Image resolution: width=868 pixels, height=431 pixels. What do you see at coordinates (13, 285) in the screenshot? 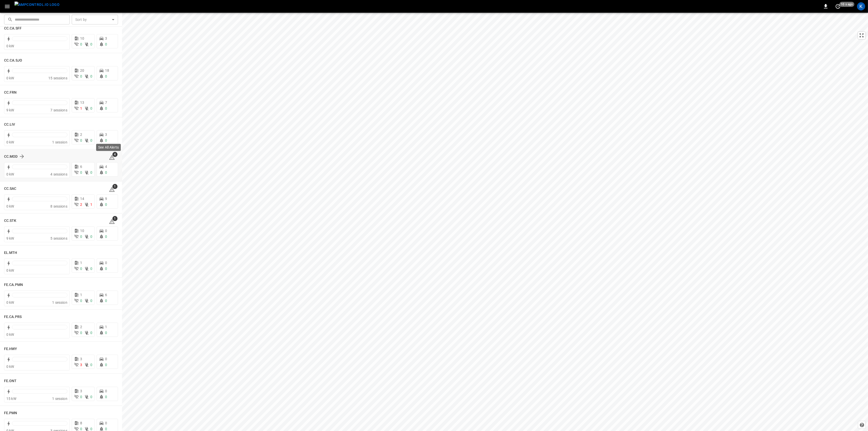
I see `h6: FE.CA.PMN` at bounding box center [13, 285].